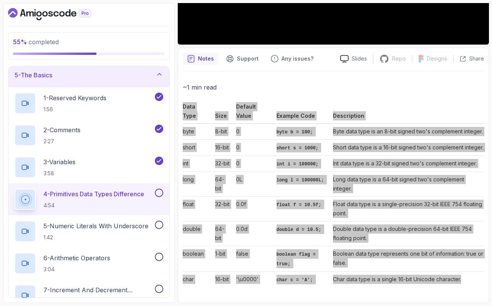 This screenshot has height=306, width=492. What do you see at coordinates (295, 132) in the screenshot?
I see `code: byte b = 100;` at bounding box center [295, 132].